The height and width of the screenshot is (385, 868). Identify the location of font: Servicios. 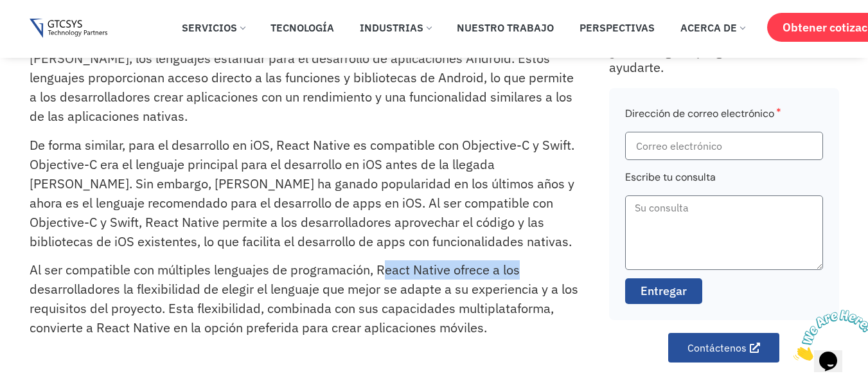
(209, 28).